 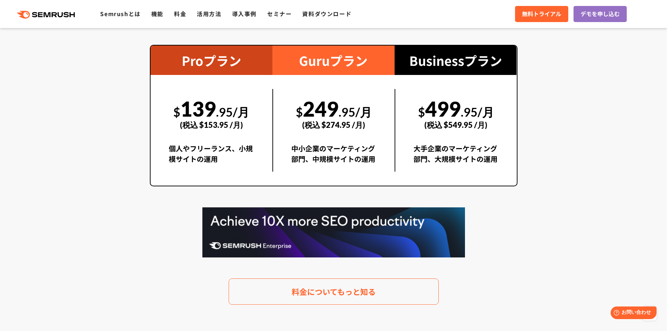 I want to click on span: 無料トライアル, so click(x=542, y=14).